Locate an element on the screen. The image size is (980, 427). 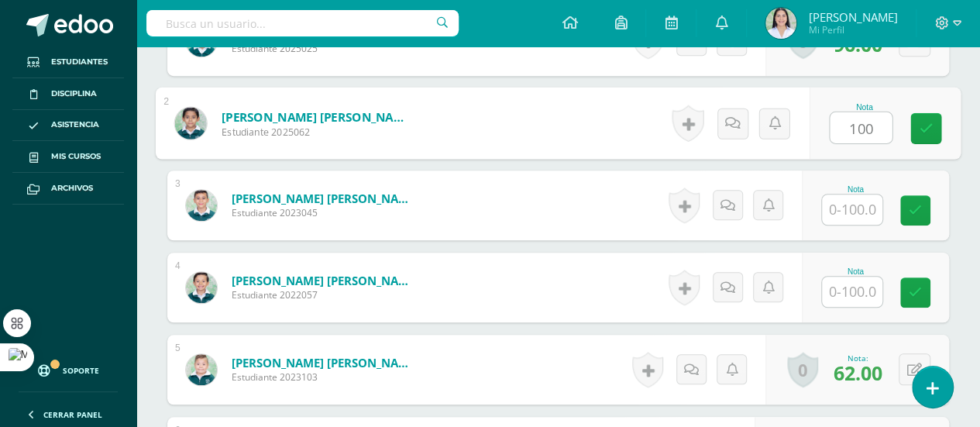
span: Estudiante 2023045 is located at coordinates (325, 213).